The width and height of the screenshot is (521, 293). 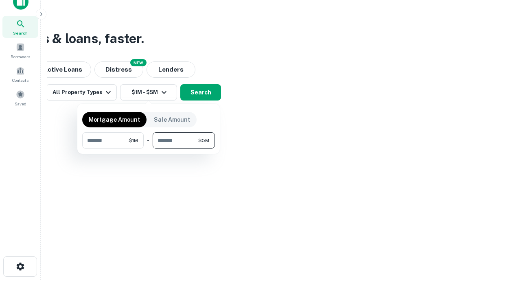 I want to click on p: Mortgage Amount, so click(x=114, y=120).